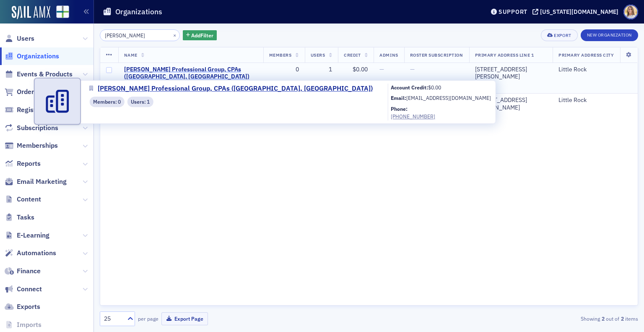 The image size is (644, 332). Describe the element at coordinates (29, 307) in the screenshot. I see `span: Exports` at that location.